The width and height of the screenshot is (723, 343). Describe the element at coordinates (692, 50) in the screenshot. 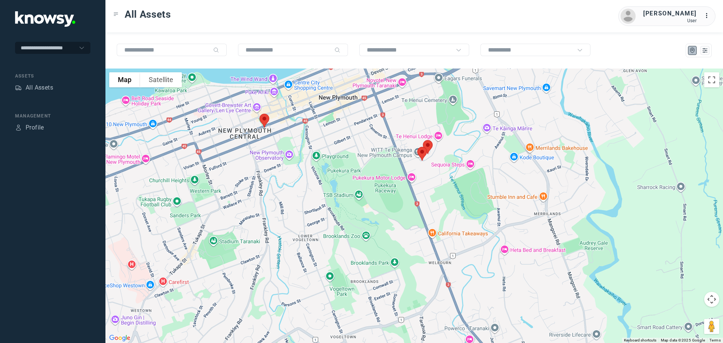

I see `div: Map` at that location.